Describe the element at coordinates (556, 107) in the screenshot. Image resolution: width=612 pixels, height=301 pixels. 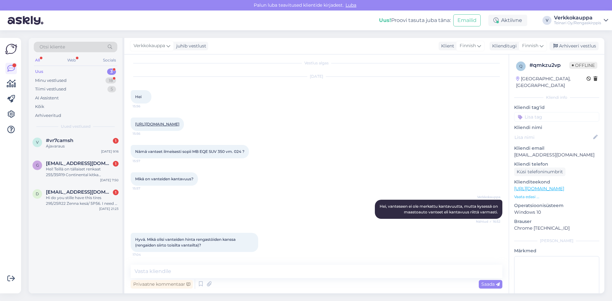
I see `p: Kliendi tag'id` at that location.